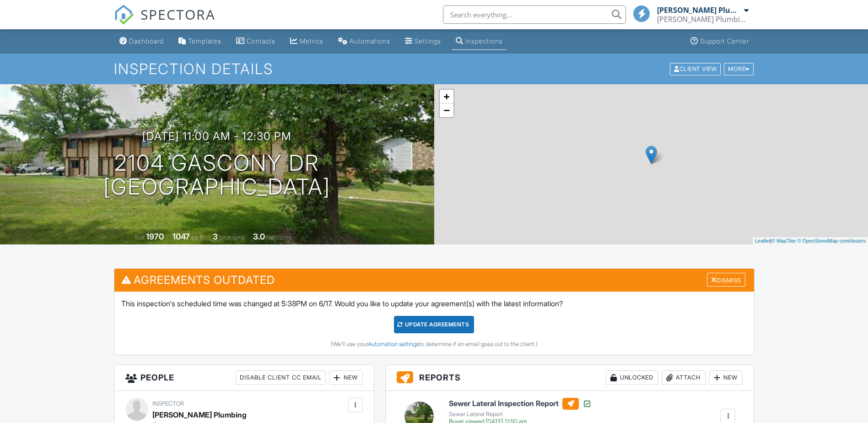 The width and height of the screenshot is (868, 423). What do you see at coordinates (256, 41) in the screenshot?
I see `a: Contacts` at bounding box center [256, 41].